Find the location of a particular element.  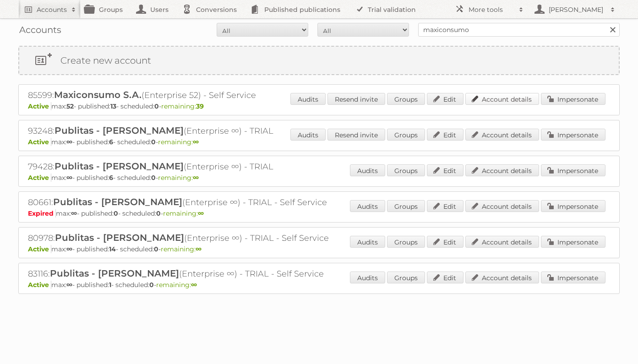

strong: 52 is located at coordinates (70, 106).